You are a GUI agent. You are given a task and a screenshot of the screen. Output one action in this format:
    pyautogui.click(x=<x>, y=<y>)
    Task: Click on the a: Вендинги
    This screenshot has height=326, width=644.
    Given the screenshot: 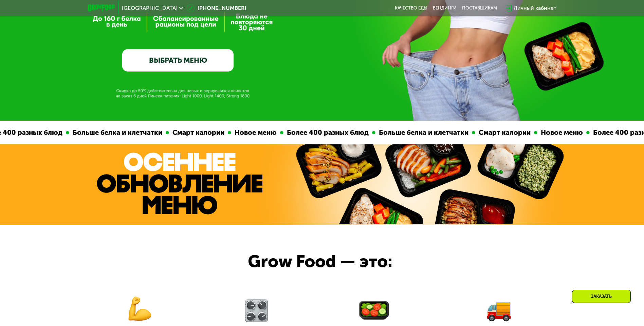 What is the action you would take?
    pyautogui.click(x=445, y=8)
    